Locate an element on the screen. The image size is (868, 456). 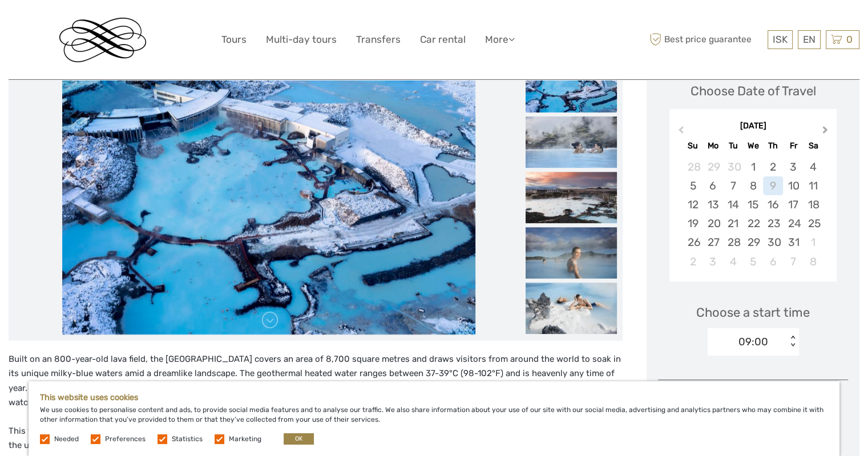
span: Choose a start time is located at coordinates (753, 313).